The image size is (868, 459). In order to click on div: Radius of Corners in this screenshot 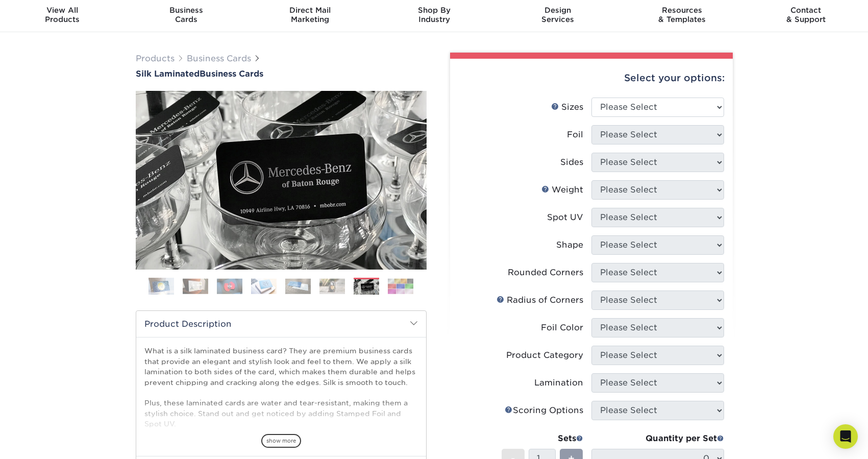, I will do `click(540, 300)`.